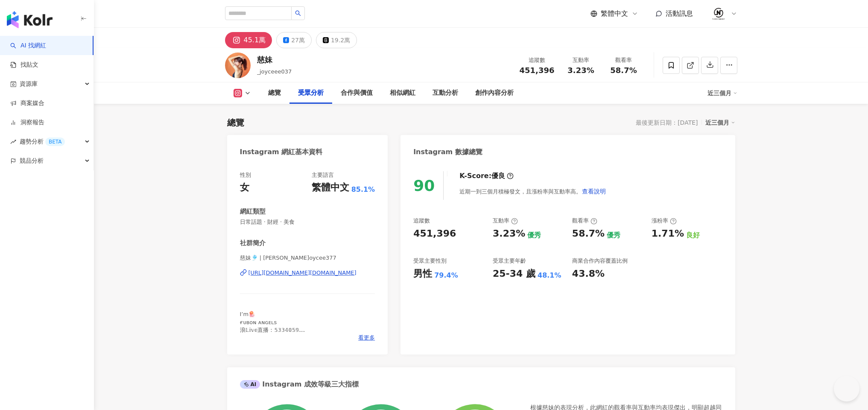  Describe the element at coordinates (255, 40) in the screenshot. I see `div: 45.1萬` at that location.